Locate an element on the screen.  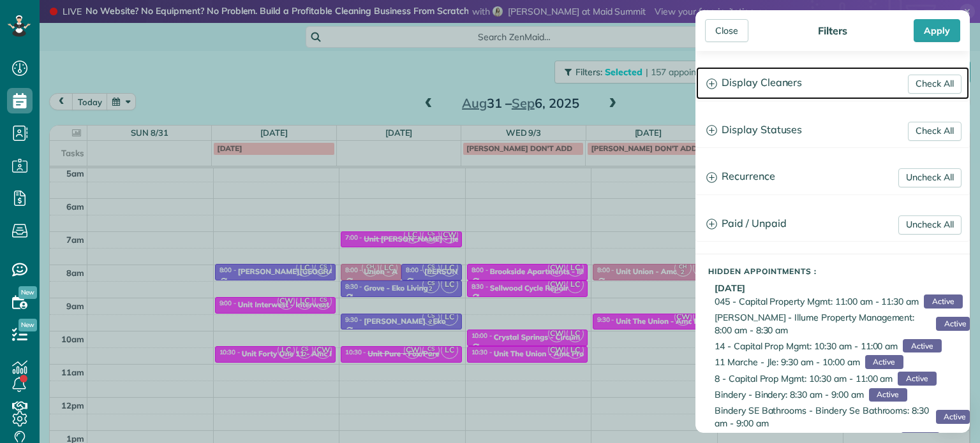
h3: Display Cleaners is located at coordinates (832, 83).